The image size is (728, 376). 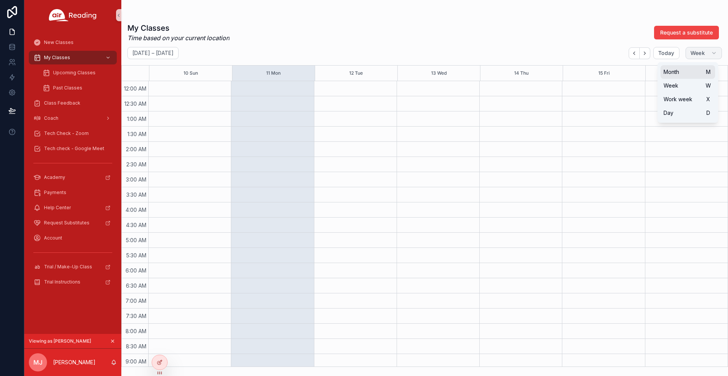 I want to click on button: Week, so click(x=704, y=53).